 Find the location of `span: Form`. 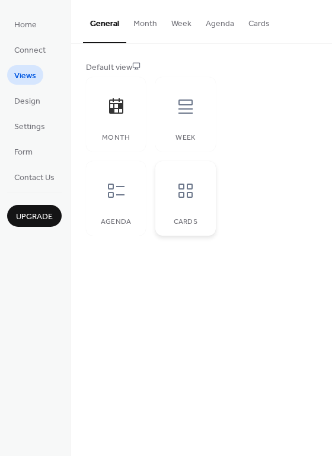

span: Form is located at coordinates (23, 152).